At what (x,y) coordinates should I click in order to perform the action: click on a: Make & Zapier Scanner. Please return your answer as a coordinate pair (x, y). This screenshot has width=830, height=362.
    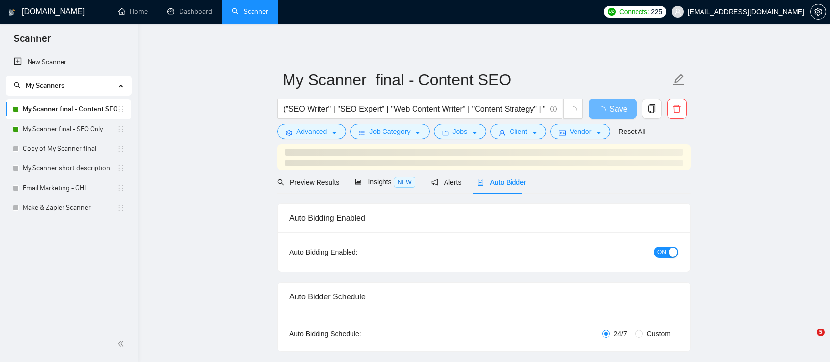
    Looking at the image, I should click on (69, 208).